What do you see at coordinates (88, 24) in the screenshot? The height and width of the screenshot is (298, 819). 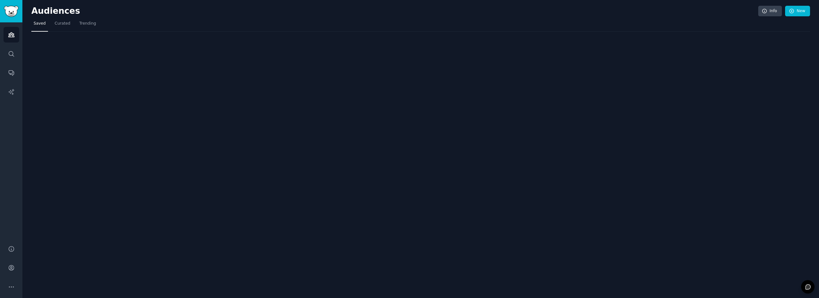 I see `span: Trending` at bounding box center [88, 24].